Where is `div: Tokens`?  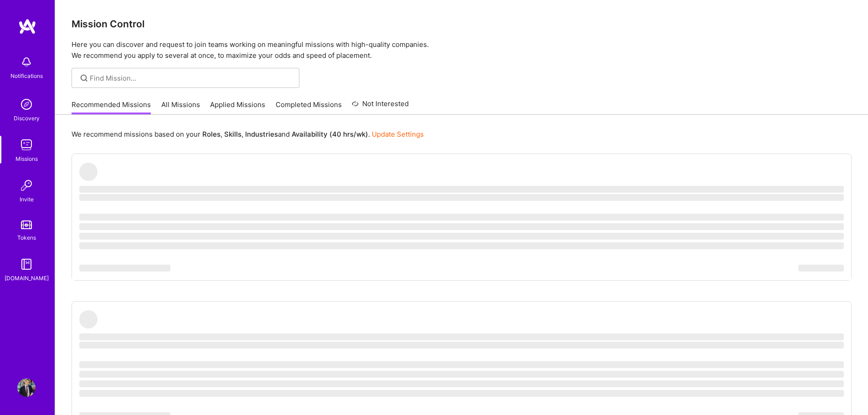 div: Tokens is located at coordinates (26, 237).